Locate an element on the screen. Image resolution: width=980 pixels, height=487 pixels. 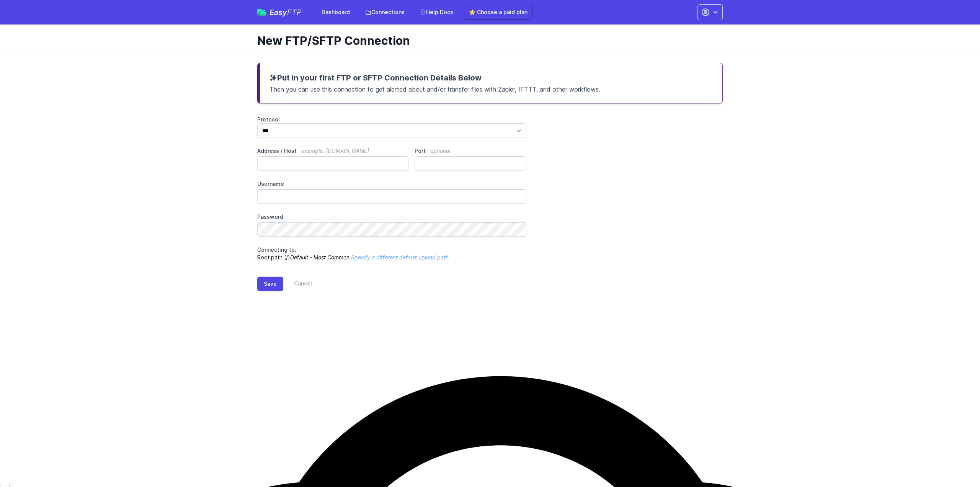
h3: Put in your first FTP or SFTP Connection Details Below is located at coordinates (491, 78).